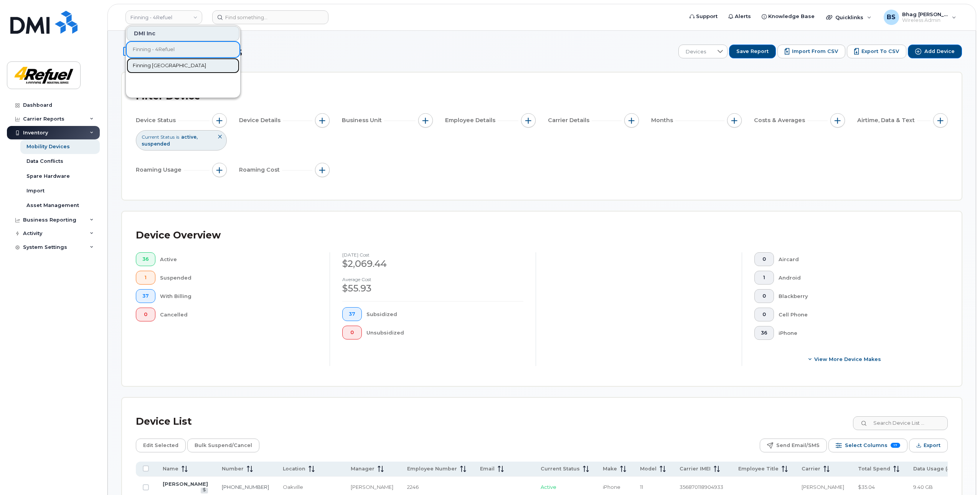 The width and height of the screenshot is (980, 495). I want to click on span: 9.40 GB, so click(923, 487).